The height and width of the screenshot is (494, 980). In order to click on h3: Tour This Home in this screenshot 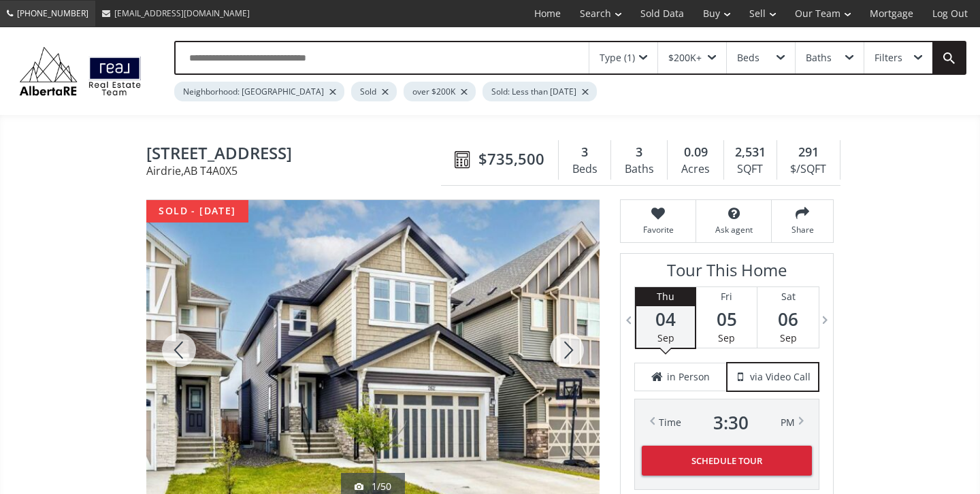, I will do `click(727, 274)`.